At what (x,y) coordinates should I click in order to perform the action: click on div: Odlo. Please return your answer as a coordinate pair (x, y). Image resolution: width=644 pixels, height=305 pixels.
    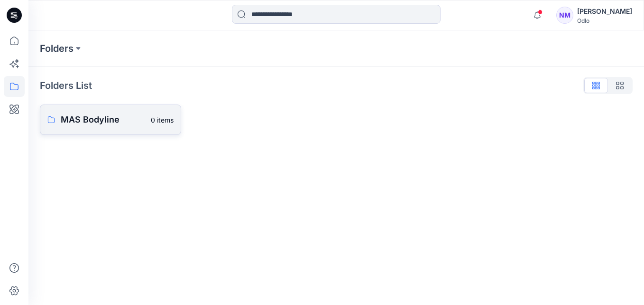
    Looking at the image, I should click on (605, 21).